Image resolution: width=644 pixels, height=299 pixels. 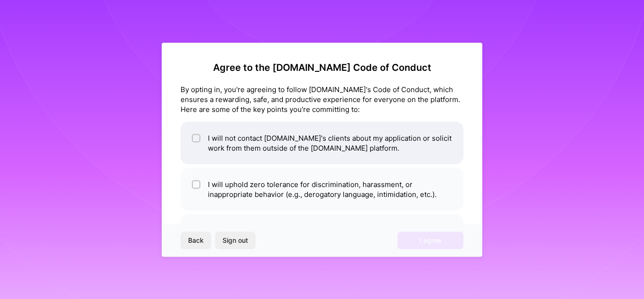 I want to click on button: Back, so click(x=195, y=240).